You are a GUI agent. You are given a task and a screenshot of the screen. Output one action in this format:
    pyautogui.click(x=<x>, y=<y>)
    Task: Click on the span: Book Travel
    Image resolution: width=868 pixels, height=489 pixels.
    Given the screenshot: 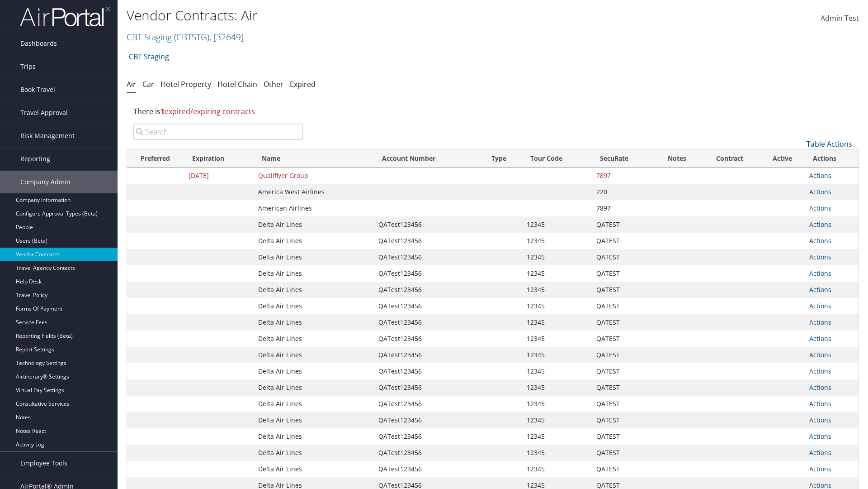 What is the action you would take?
    pyautogui.click(x=38, y=90)
    